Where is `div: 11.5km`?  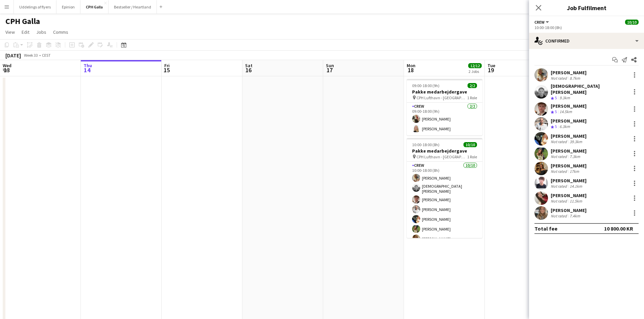
div: 11.5km is located at coordinates (576, 201).